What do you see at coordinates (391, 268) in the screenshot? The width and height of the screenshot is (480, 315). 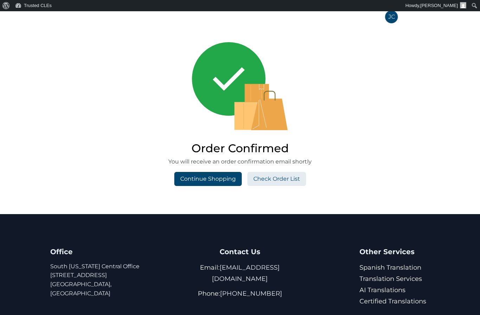 I see `a: Spanish Translation` at bounding box center [391, 268].